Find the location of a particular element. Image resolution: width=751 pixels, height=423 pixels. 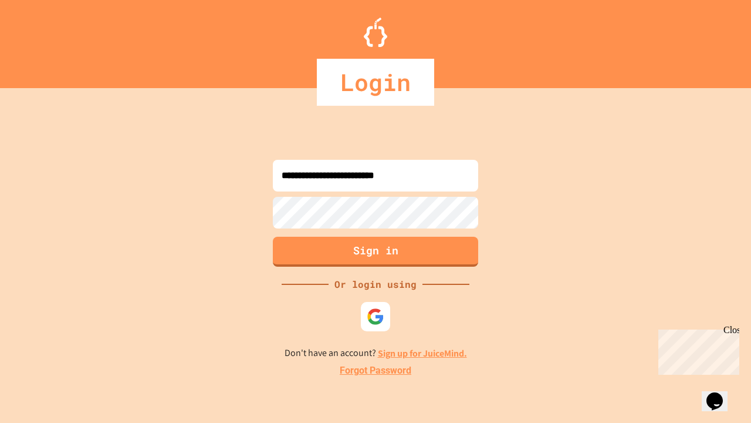

div: Chat with us now!Close is located at coordinates (43, 39).